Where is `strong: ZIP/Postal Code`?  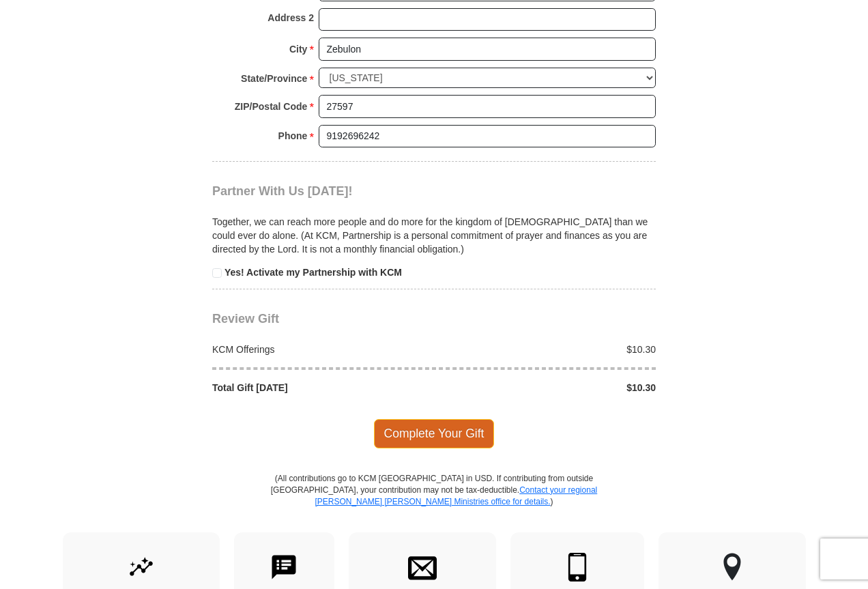 strong: ZIP/Postal Code is located at coordinates (271, 107).